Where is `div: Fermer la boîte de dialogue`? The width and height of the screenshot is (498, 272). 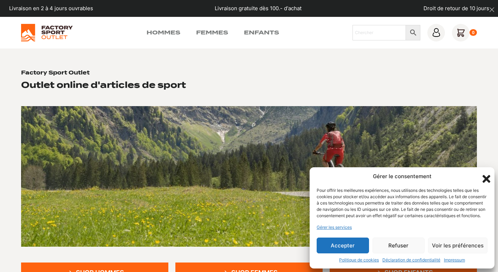
div: Fermer la boîte de dialogue is located at coordinates (484, 176).